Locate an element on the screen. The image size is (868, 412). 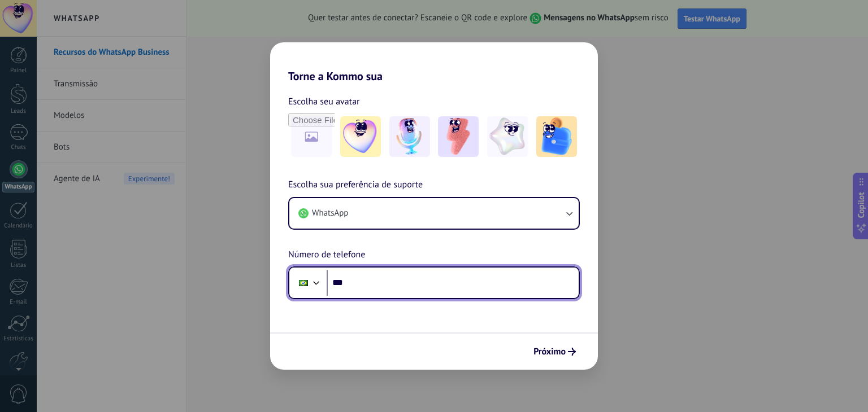
span: Escolha sua preferência de suporte is located at coordinates (355, 185).